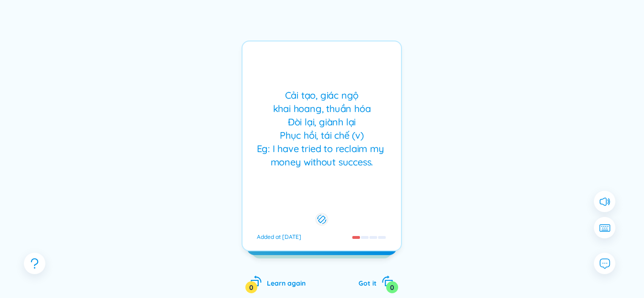 The image size is (644, 298). Describe the element at coordinates (35, 263) in the screenshot. I see `span: question` at that location.